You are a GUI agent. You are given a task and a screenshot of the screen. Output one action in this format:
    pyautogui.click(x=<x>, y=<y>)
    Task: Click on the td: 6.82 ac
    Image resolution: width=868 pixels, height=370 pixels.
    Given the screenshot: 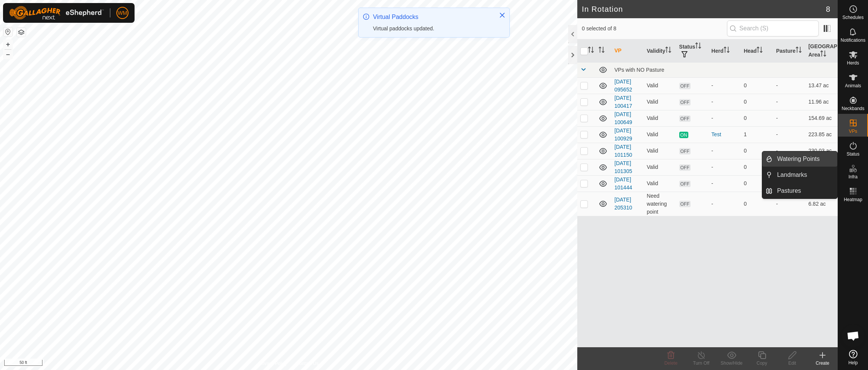 What is the action you would take?
    pyautogui.click(x=821, y=203)
    